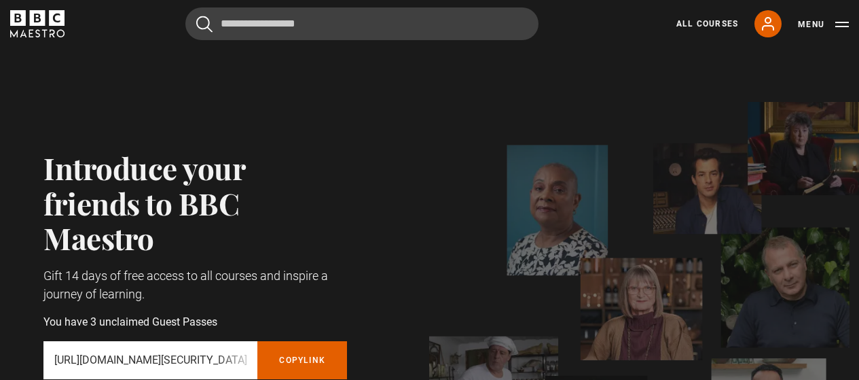 The width and height of the screenshot is (859, 380). What do you see at coordinates (823, 24) in the screenshot?
I see `button: Toggle navigation` at bounding box center [823, 24].